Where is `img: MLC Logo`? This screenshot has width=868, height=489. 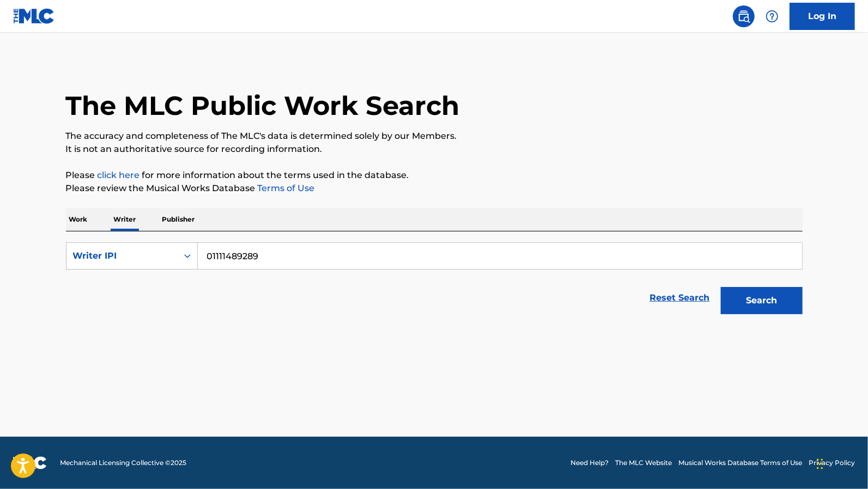 img: MLC Logo is located at coordinates (34, 16).